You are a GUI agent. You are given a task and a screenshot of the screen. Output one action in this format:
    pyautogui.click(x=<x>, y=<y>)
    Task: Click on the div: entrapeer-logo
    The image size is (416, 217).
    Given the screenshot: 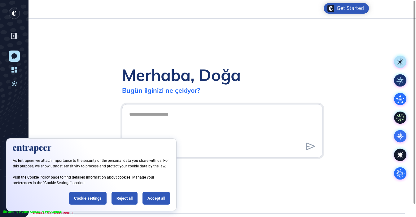 What is the action you would take?
    pyautogui.click(x=14, y=13)
    